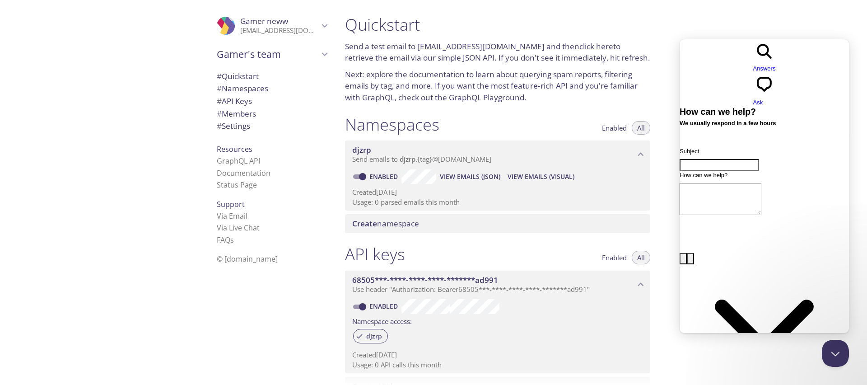 The image size is (867, 385). I want to click on div: Team Settings, so click(272, 126).